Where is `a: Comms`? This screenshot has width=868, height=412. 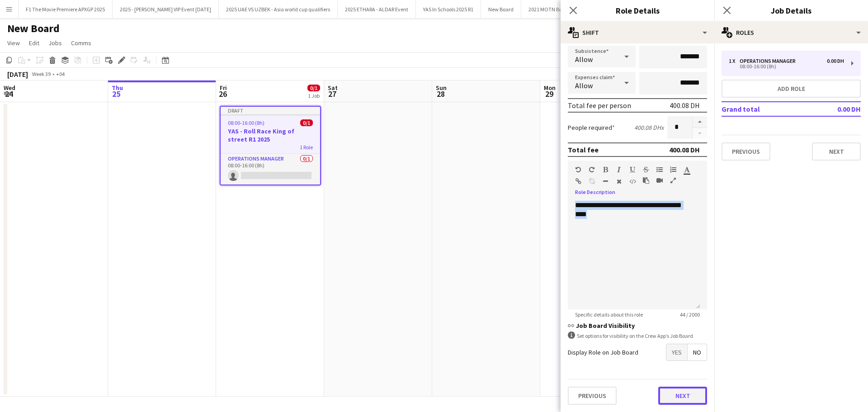 a: Comms is located at coordinates (81, 43).